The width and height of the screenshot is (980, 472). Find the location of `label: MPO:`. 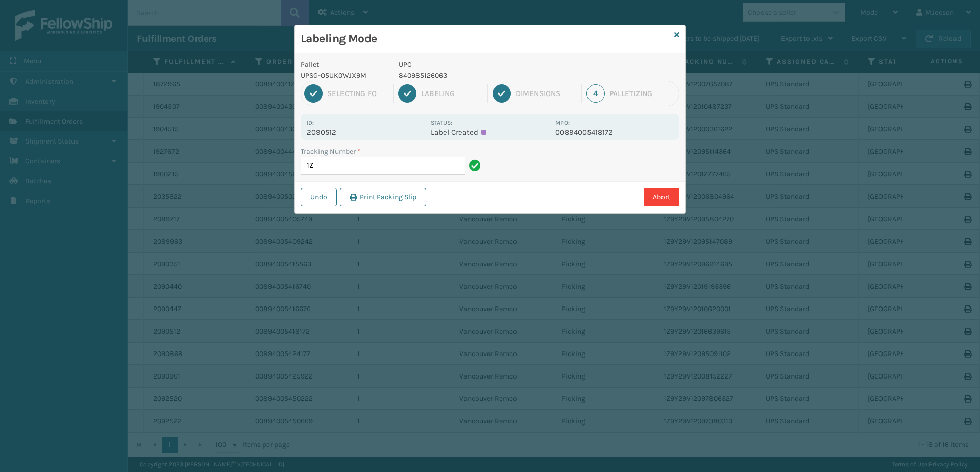

label: MPO: is located at coordinates (562, 122).